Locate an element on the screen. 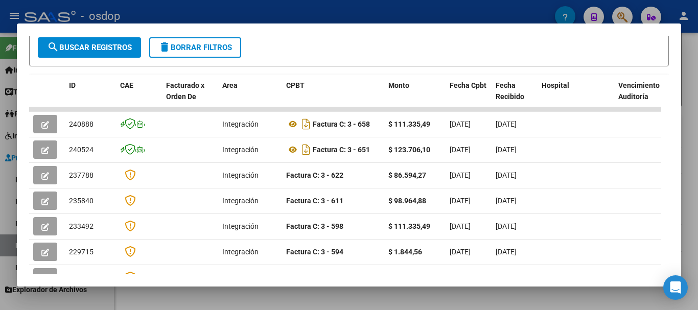 This screenshot has height=310, width=698. div: Open Intercom Messenger is located at coordinates (676, 288).